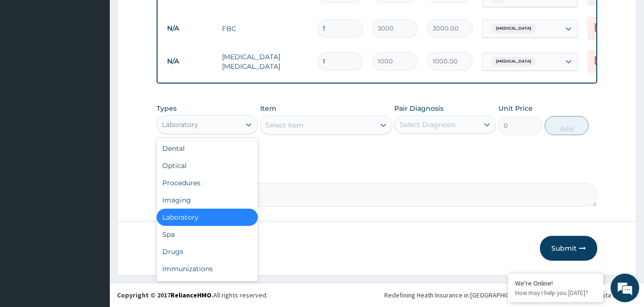 This screenshot has width=644, height=307. Describe the element at coordinates (556, 293) in the screenshot. I see `p: How may I help you today?` at that location.